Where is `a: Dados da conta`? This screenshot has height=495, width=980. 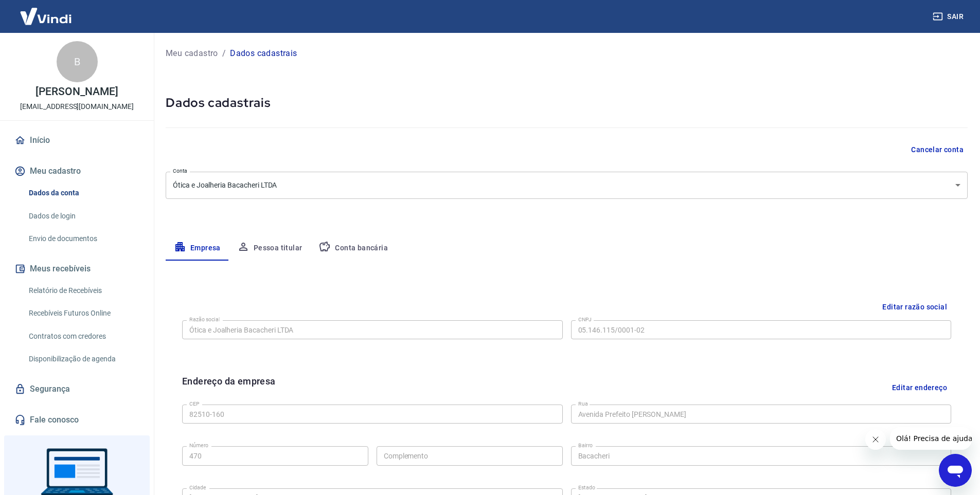 a: Dados da conta is located at coordinates (82, 192).